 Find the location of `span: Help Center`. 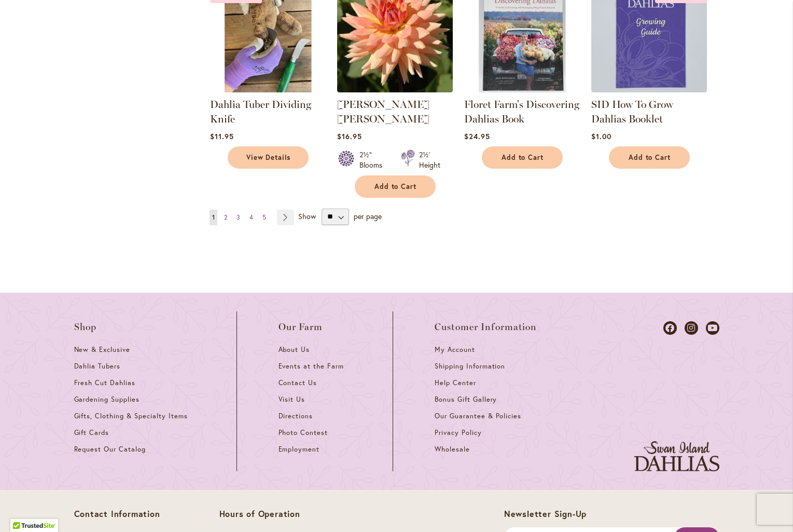

span: Help Center is located at coordinates (456, 383).